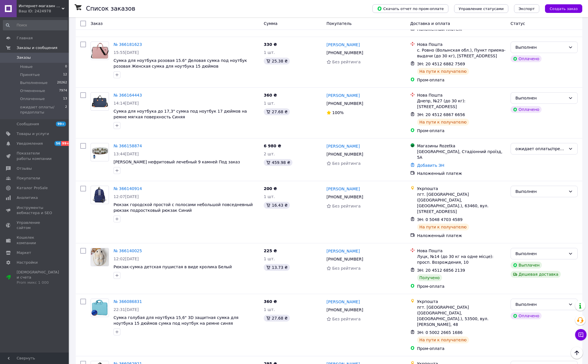  What do you see at coordinates (24, 253) in the screenshot?
I see `span: Маркет` at bounding box center [24, 253].